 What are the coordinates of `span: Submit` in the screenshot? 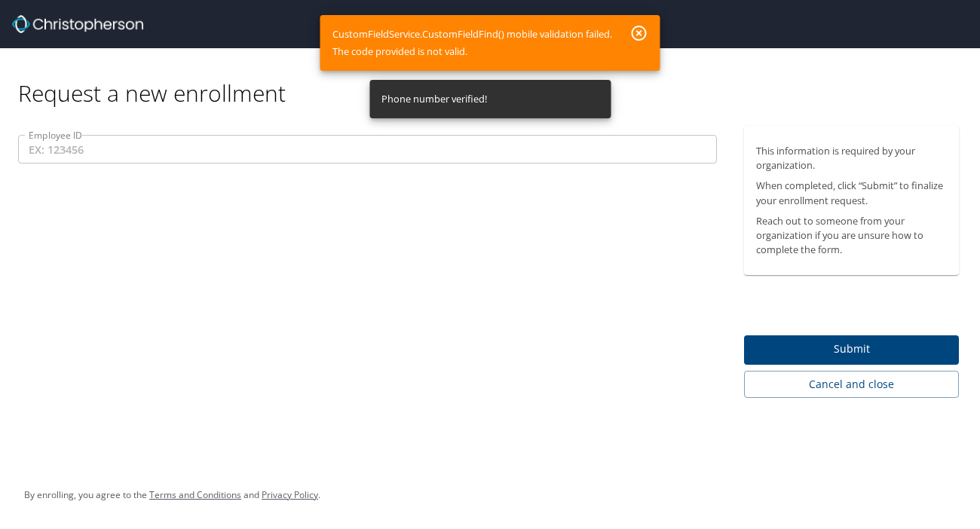 It's located at (851, 349).